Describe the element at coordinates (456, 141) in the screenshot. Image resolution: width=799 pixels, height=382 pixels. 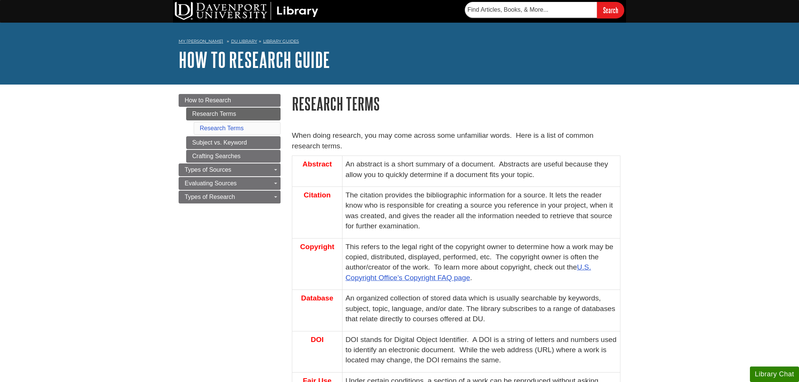
I see `p: When doing research, you may come across some unfamiliar words. Here is a list of common research...` at that location.